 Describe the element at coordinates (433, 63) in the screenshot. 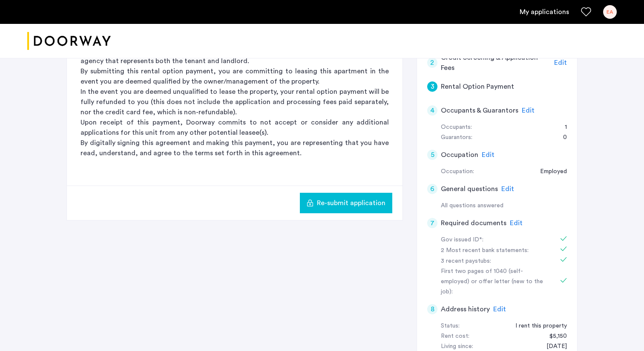

I see `div: 2` at that location.